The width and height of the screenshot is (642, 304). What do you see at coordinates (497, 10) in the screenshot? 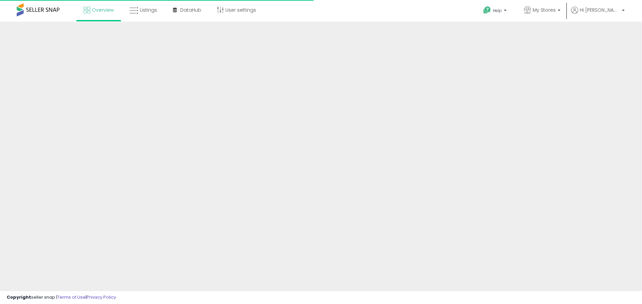
I see `span: Help` at bounding box center [497, 10].